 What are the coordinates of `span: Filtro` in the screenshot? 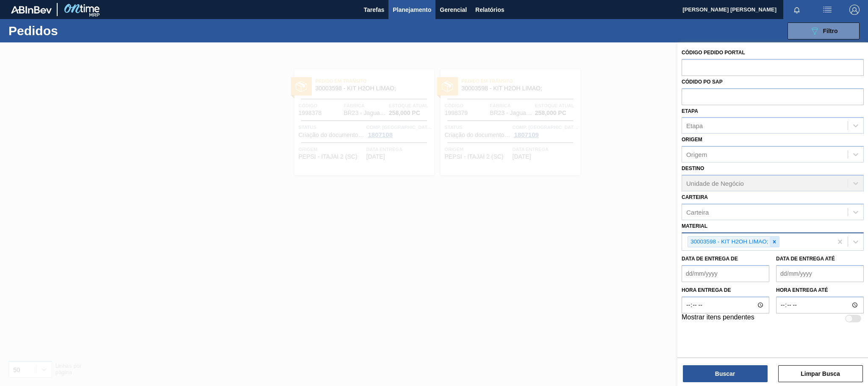 It's located at (830, 31).